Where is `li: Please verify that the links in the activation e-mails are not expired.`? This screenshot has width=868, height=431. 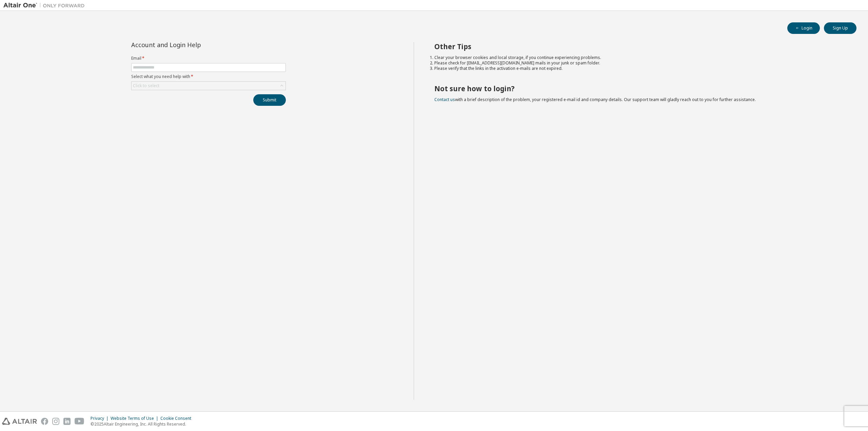
li: Please verify that the links in the activation e-mails are not expired. is located at coordinates (640, 69).